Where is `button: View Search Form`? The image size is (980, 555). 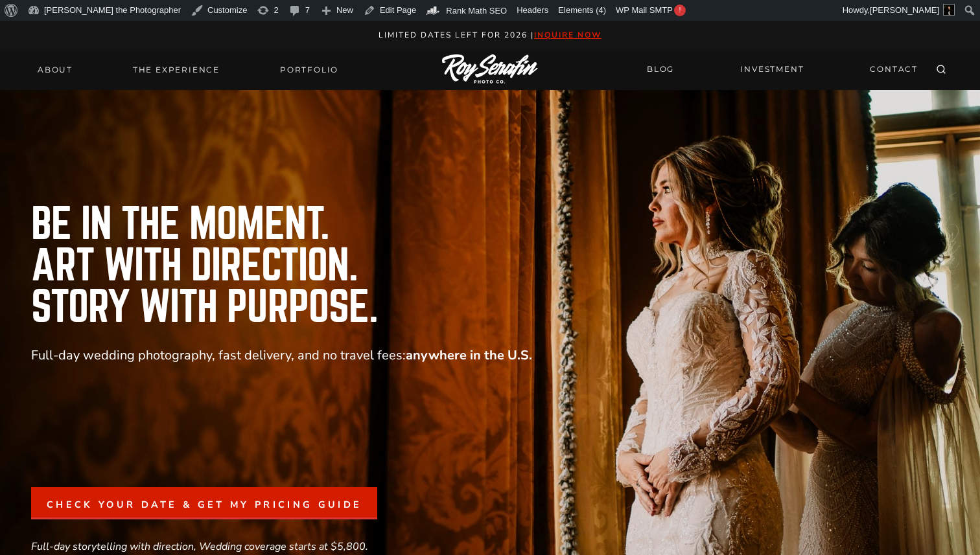
button: View Search Form is located at coordinates (942, 70).